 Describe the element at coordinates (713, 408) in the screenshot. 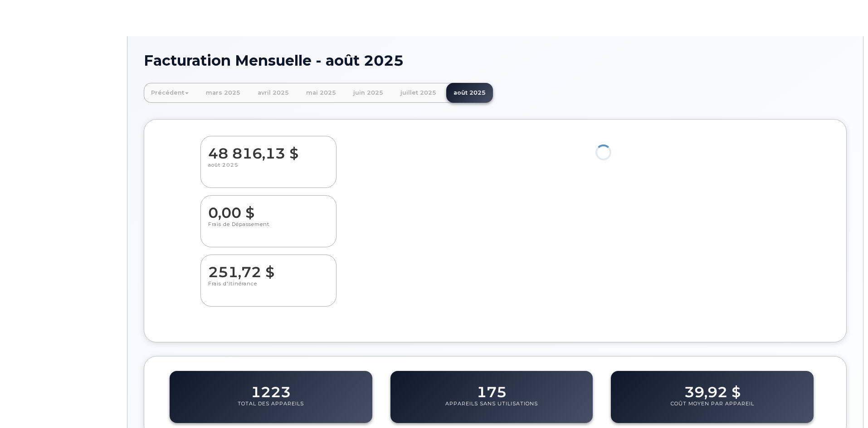

I see `p: Coût Moyen Par Appareil` at that location.